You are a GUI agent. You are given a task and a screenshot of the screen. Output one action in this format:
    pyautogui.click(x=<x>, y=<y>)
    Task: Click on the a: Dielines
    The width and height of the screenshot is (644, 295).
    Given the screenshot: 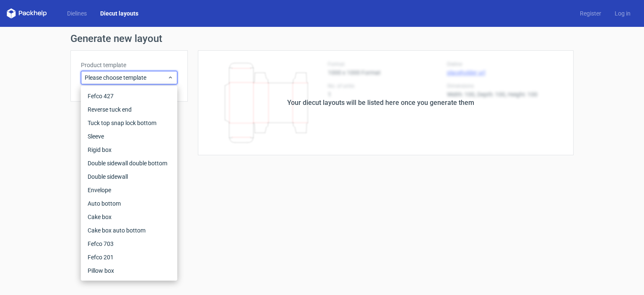 What is the action you would take?
    pyautogui.click(x=77, y=13)
    